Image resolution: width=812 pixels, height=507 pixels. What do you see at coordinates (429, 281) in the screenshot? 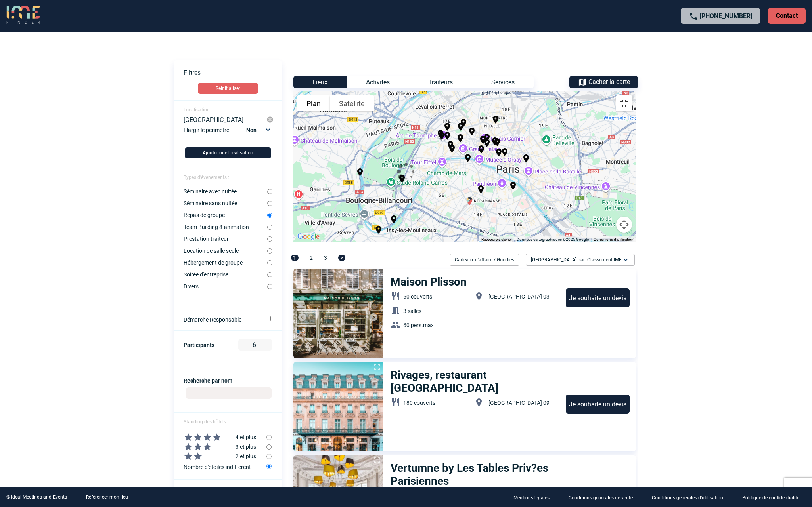
I see `h3: Maison Plisson` at bounding box center [429, 281].